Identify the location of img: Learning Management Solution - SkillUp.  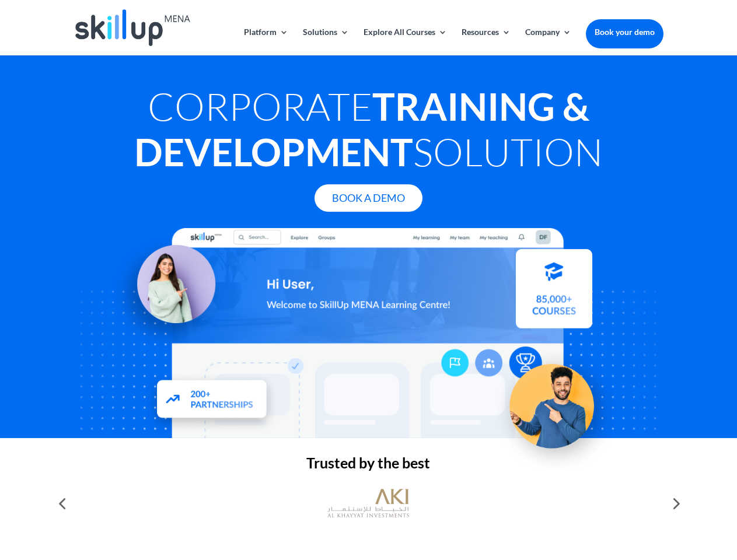
(168, 291).